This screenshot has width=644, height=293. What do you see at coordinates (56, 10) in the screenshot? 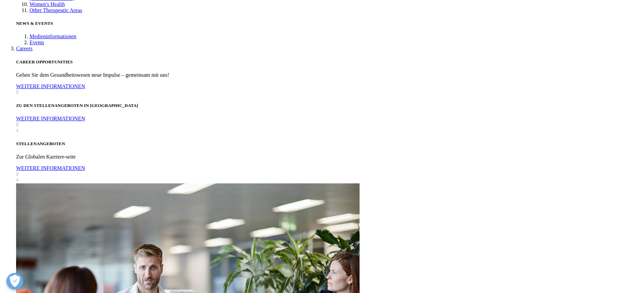
I see `a: Other Therapeutic Areas` at bounding box center [56, 10].